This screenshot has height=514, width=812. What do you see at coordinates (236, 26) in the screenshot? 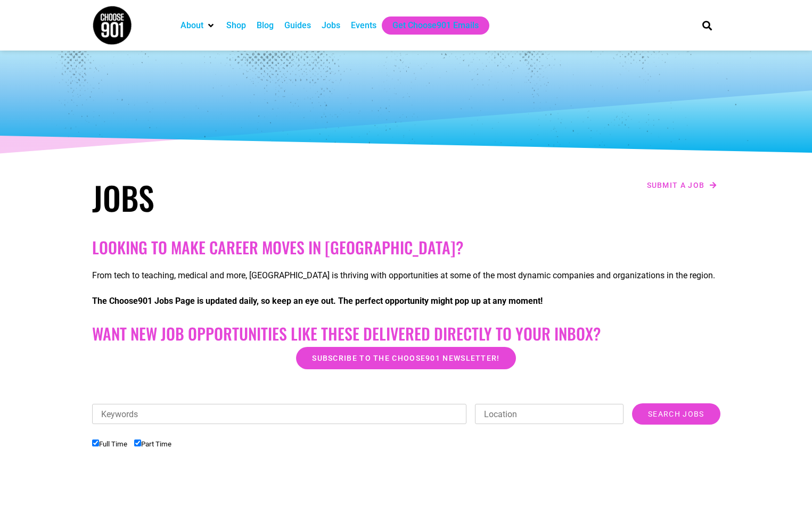
I see `div: Shop` at bounding box center [236, 26].